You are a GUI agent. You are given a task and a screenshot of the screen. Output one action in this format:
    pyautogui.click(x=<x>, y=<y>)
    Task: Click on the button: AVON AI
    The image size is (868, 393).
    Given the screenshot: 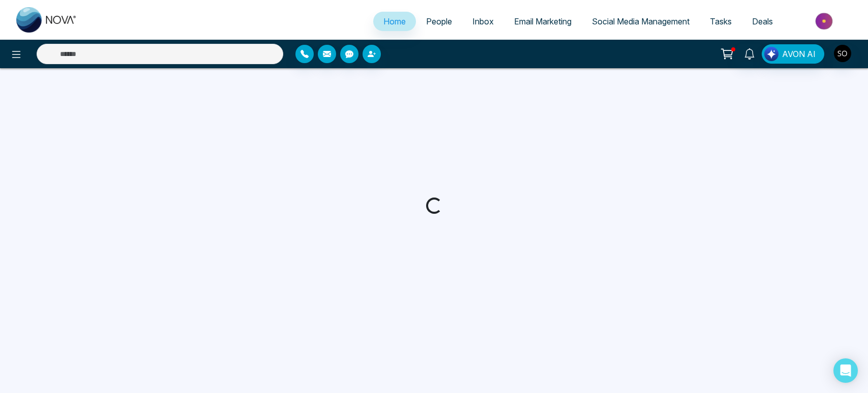 What is the action you would take?
    pyautogui.click(x=793, y=54)
    